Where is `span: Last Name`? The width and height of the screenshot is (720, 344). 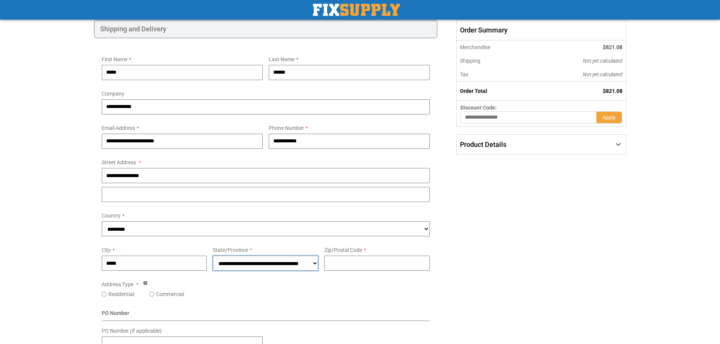
span: Last Name is located at coordinates (281, 59).